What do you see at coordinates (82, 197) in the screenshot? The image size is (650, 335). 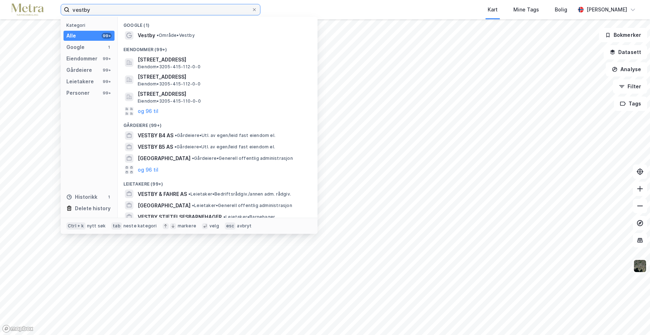 I see `div: Historikk` at bounding box center [82, 197].